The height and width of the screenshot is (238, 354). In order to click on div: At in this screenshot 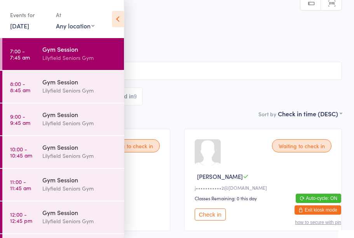, I will do `click(75, 15)`.